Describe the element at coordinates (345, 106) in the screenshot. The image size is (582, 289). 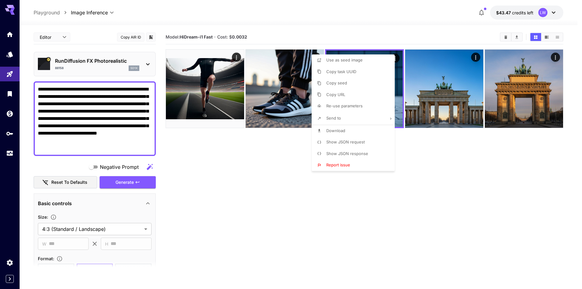
I see `span: Re-use parameters` at that location.